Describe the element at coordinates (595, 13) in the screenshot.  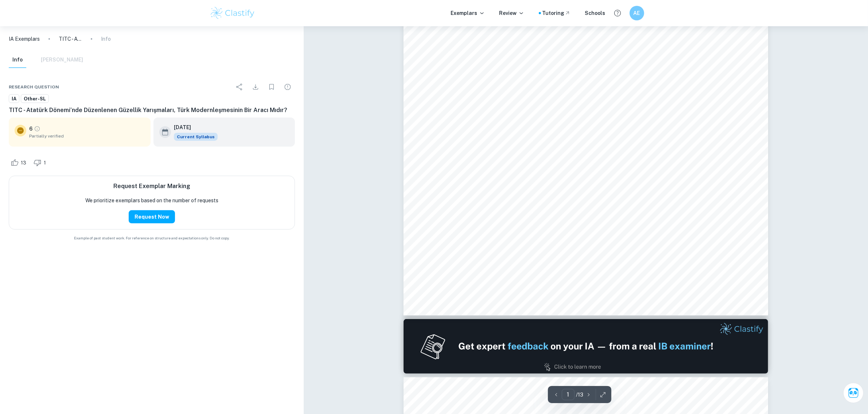
I see `a: Schools` at that location.